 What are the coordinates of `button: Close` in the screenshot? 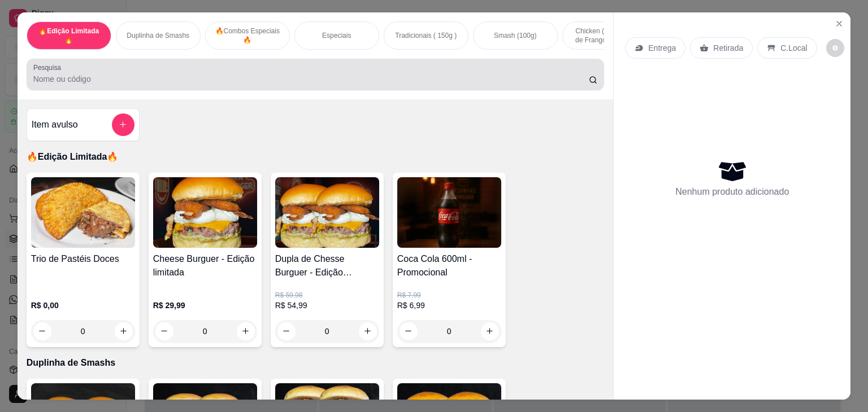 It's located at (839, 24).